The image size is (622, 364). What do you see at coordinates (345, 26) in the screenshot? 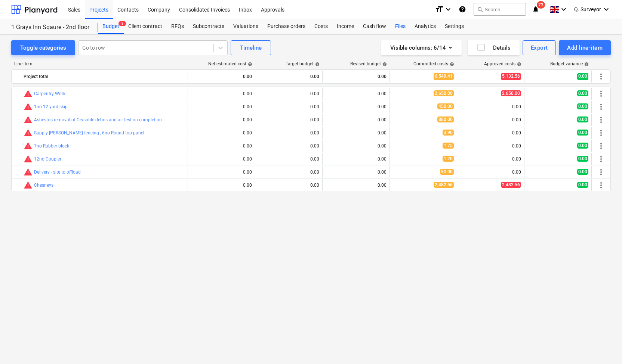
I see `div: Income` at bounding box center [345, 26].